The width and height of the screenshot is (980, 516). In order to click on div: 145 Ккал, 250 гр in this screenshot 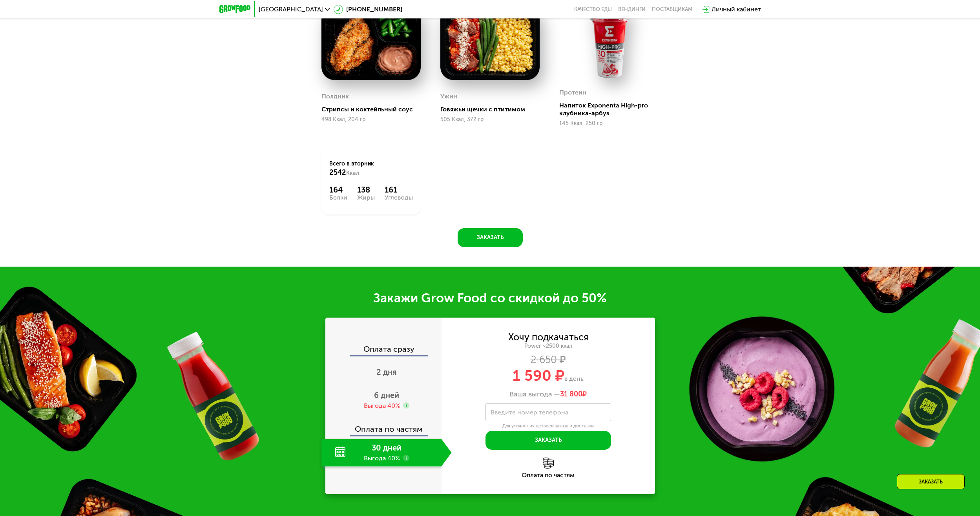, I will do `click(608, 123)`.